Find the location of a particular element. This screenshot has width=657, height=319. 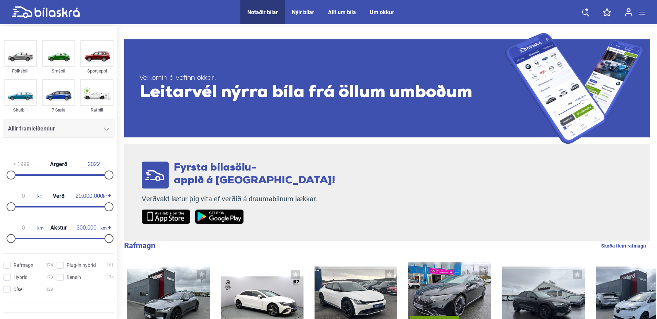

span: Bensín is located at coordinates (74, 277).